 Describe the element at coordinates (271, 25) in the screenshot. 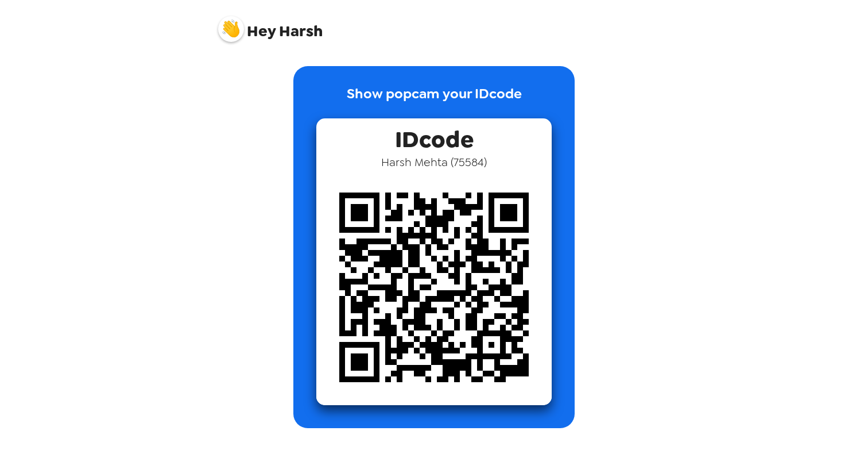

I see `span: Harsh` at that location.